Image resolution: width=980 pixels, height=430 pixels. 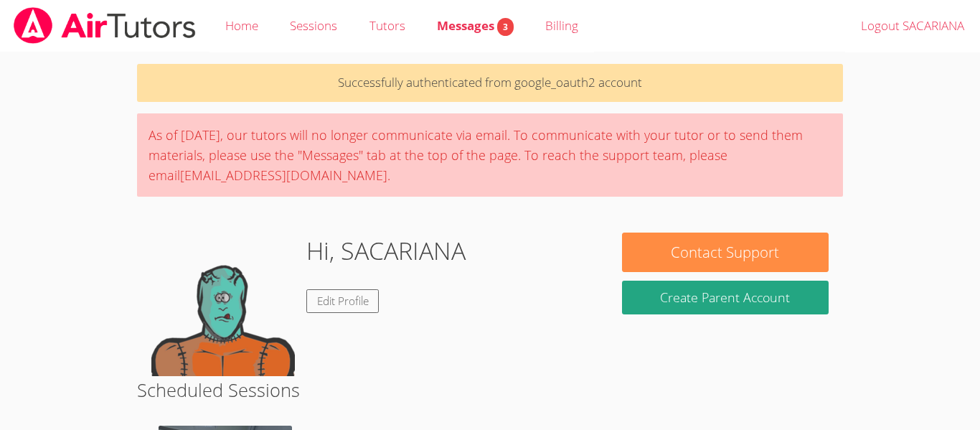 What do you see at coordinates (386, 250) in the screenshot?
I see `h1: Hi, SACARIANA` at bounding box center [386, 250].